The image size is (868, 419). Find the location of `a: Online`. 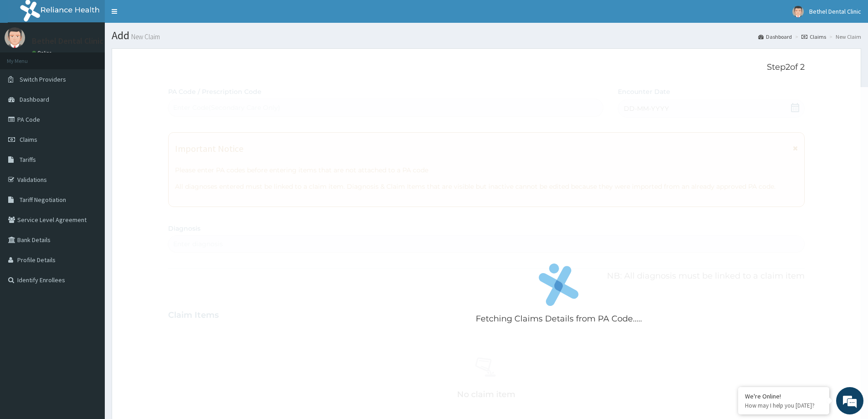

a: Online is located at coordinates (43, 53).